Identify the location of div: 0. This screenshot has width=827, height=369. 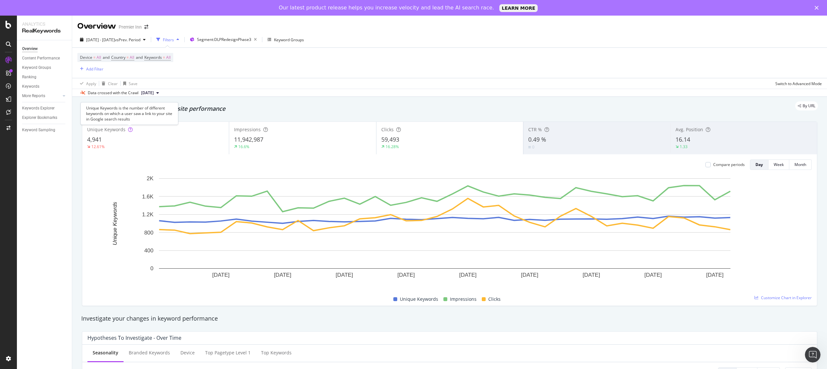
(533, 147).